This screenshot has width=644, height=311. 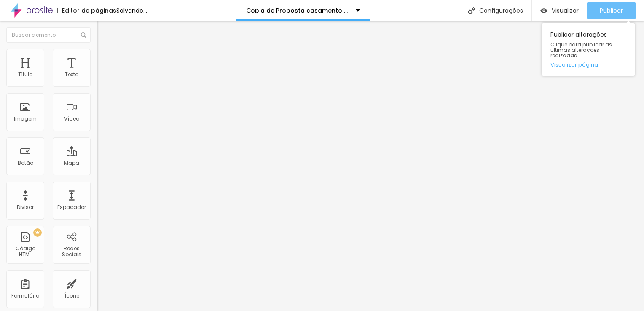 I want to click on div: Editor de páginas, so click(x=86, y=10).